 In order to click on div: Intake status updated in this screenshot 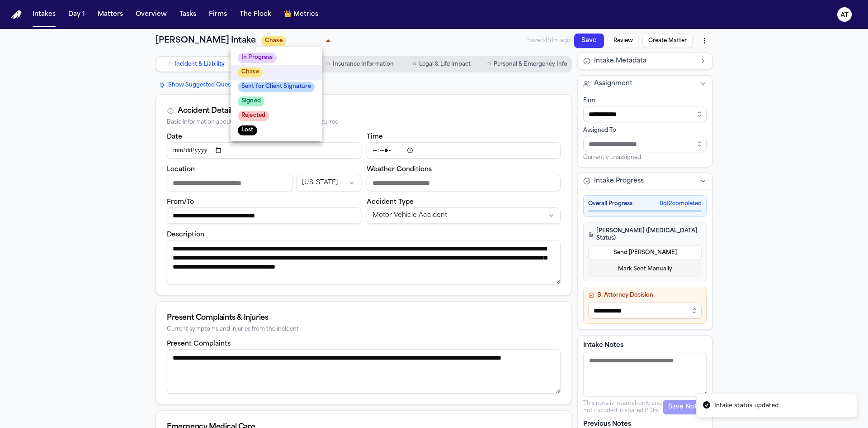, I will do `click(746, 405)`.